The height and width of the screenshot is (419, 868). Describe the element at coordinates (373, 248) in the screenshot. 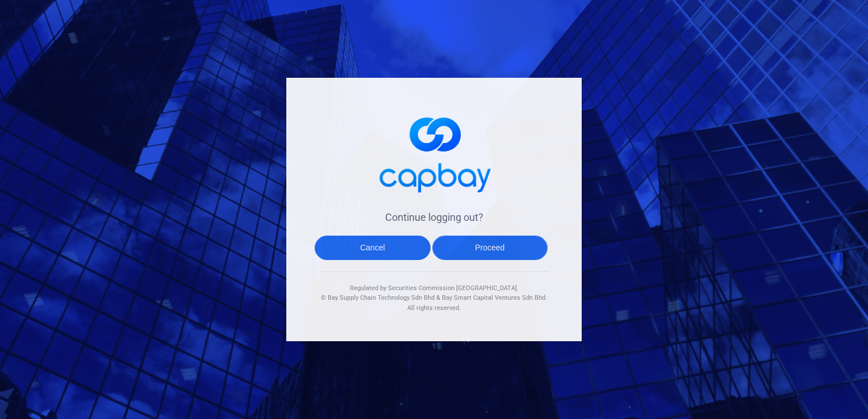

I see `button: Cancel` at that location.